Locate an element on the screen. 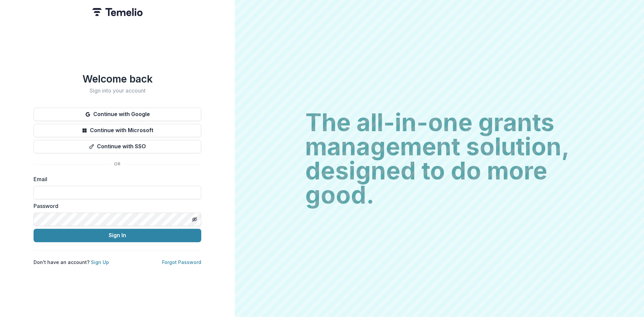 The image size is (644, 317). label: Email is located at coordinates (115, 179).